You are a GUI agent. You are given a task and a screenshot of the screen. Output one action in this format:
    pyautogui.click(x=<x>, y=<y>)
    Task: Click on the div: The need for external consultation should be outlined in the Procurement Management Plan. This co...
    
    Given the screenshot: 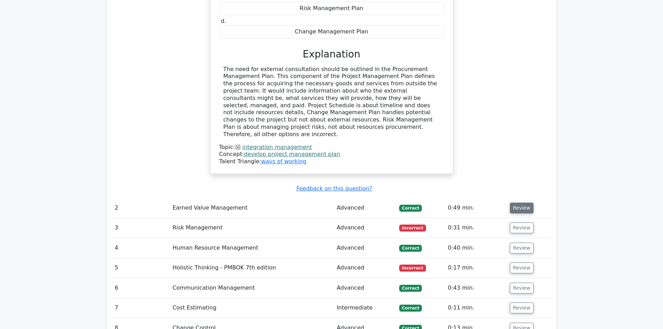 What is the action you would take?
    pyautogui.click(x=332, y=102)
    